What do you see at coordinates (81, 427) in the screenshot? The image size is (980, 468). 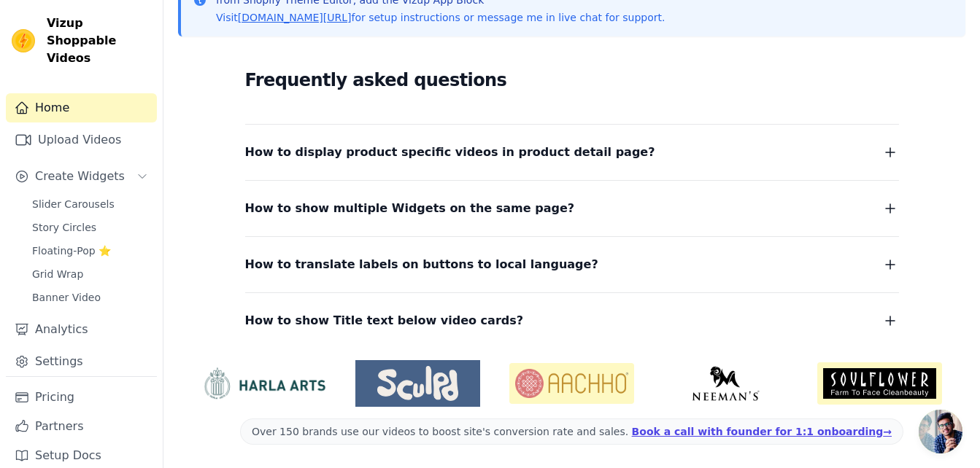 I see `a: Partners` at bounding box center [81, 427].